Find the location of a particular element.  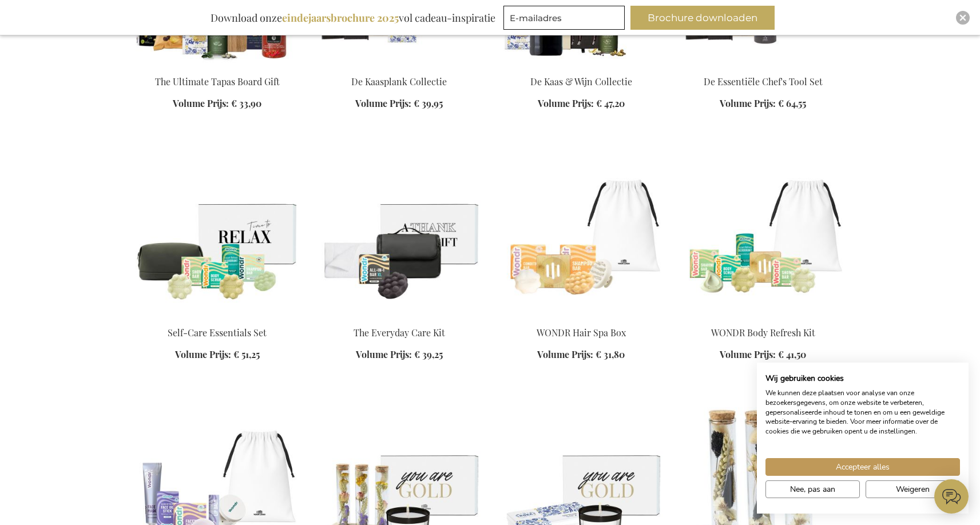

span: € 47,20 is located at coordinates (610, 103).